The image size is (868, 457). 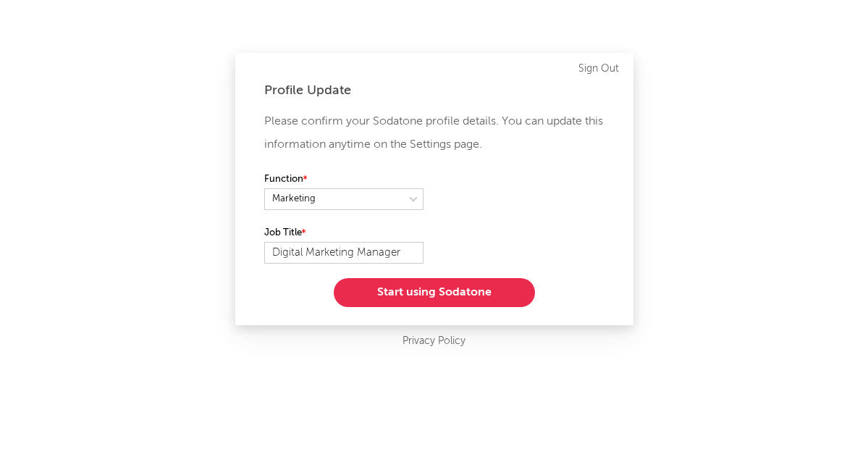 I want to click on label: Function, so click(x=344, y=180).